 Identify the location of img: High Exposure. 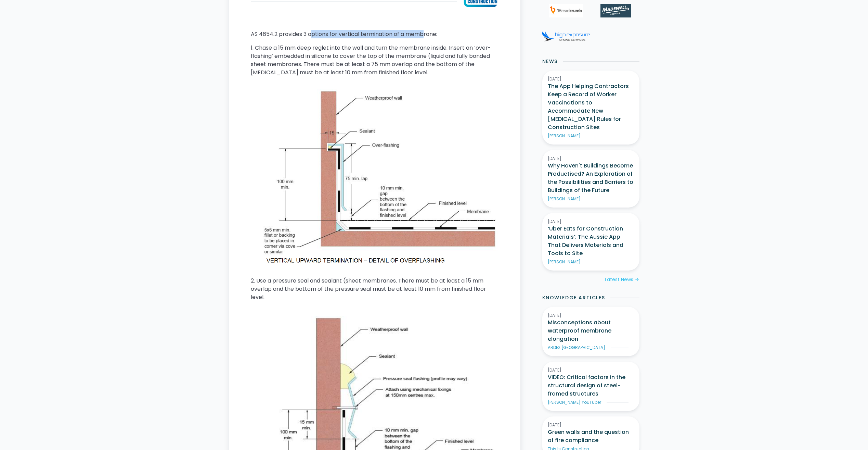
(566, 37).